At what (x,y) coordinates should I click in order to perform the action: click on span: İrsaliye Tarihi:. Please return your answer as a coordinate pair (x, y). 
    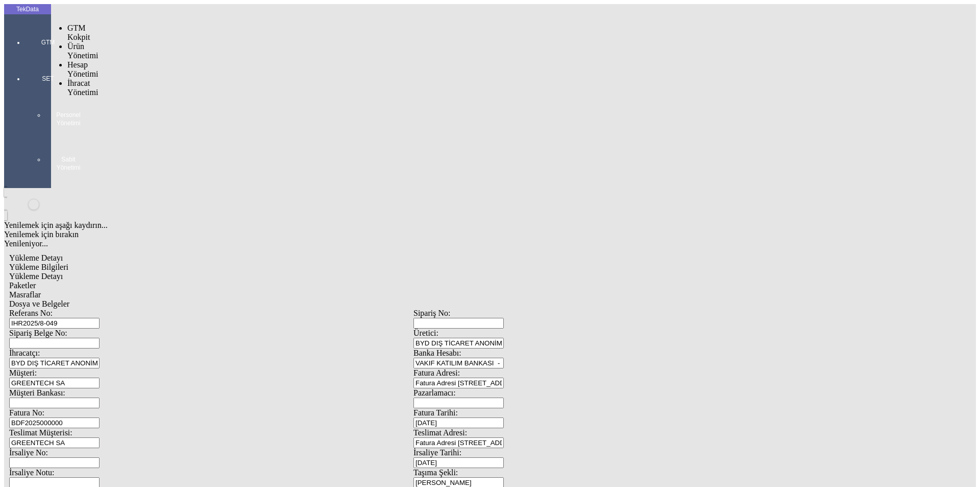
    Looking at the image, I should click on (438, 452).